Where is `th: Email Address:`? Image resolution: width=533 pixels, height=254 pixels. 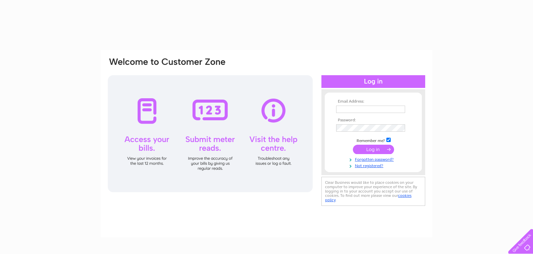 th: Email Address: is located at coordinates (373, 102).